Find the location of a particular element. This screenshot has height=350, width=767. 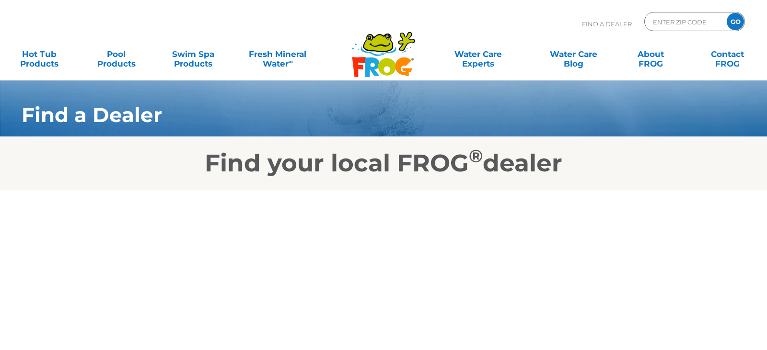

a: Swim SpaProducts is located at coordinates (193, 54).